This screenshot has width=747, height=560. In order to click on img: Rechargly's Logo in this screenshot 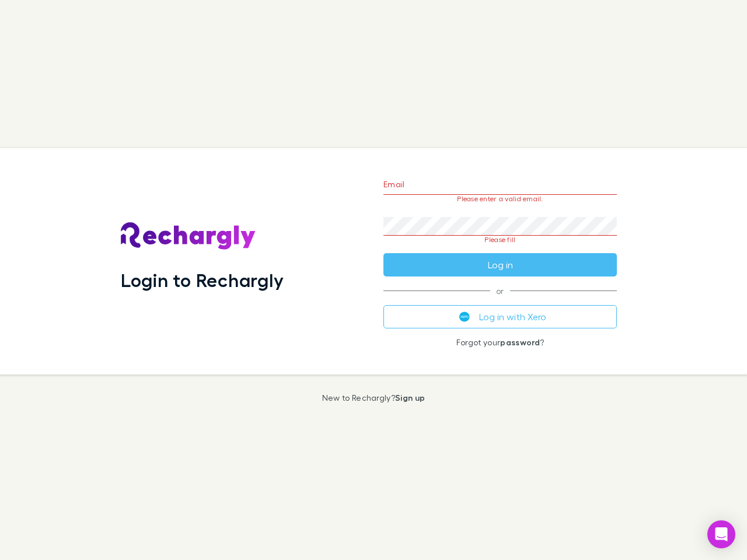, I will do `click(188, 236)`.